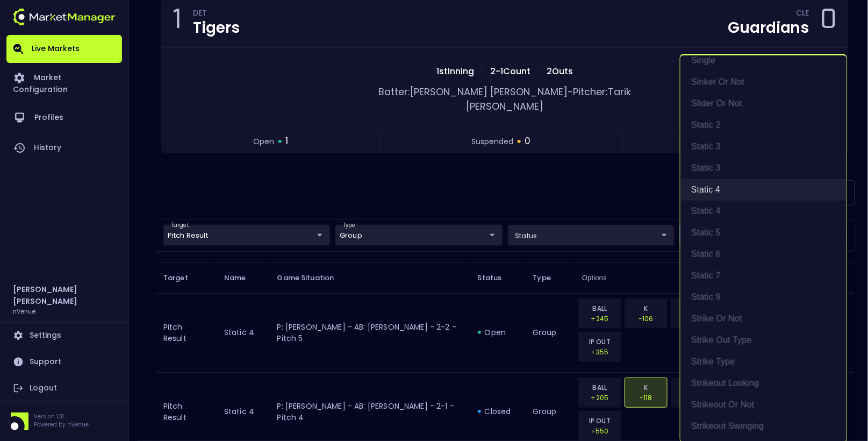 The width and height of the screenshot is (868, 441). What do you see at coordinates (763, 61) in the screenshot?
I see `li: single` at bounding box center [763, 61].